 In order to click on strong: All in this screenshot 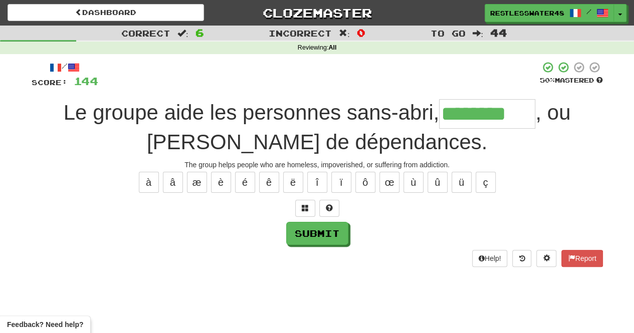, I will do `click(332, 48)`.